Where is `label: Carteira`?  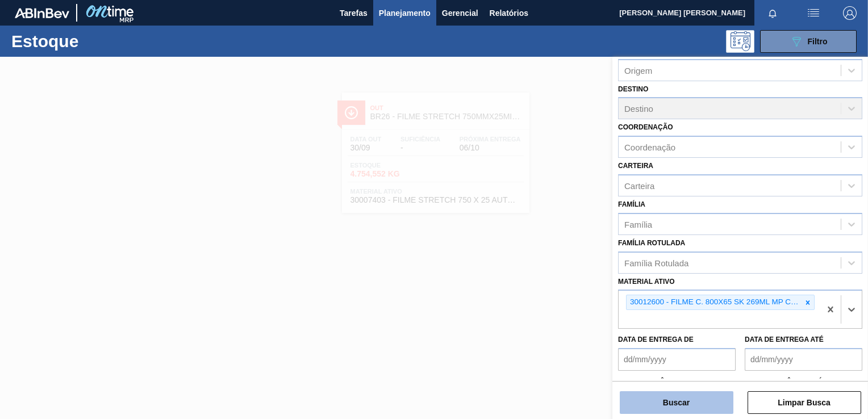 label: Carteira is located at coordinates (636, 166).